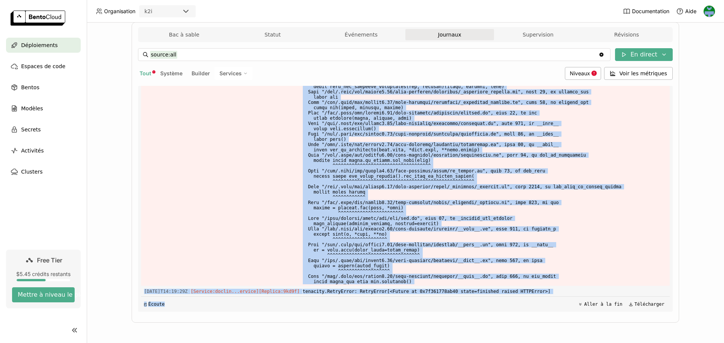 The height and width of the screenshot is (343, 724). Describe the element at coordinates (361, 35) in the screenshot. I see `button: Événements` at that location.